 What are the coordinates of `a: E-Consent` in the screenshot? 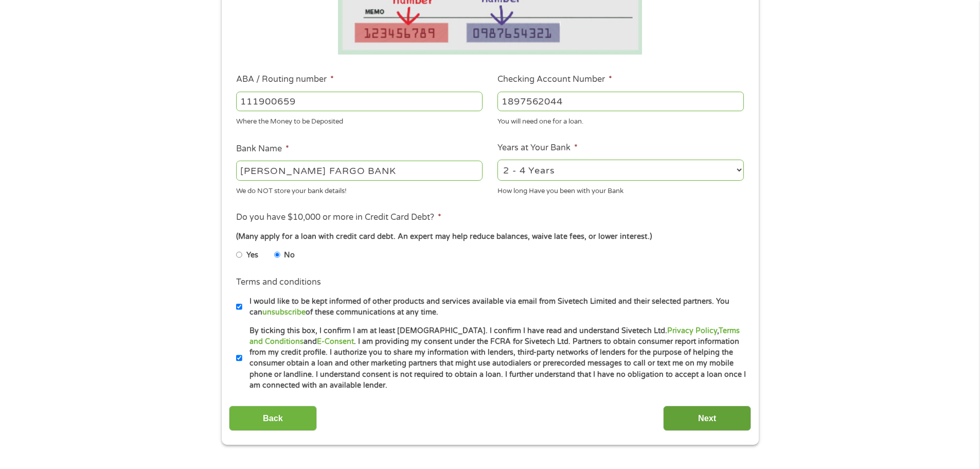 It's located at (336, 341).